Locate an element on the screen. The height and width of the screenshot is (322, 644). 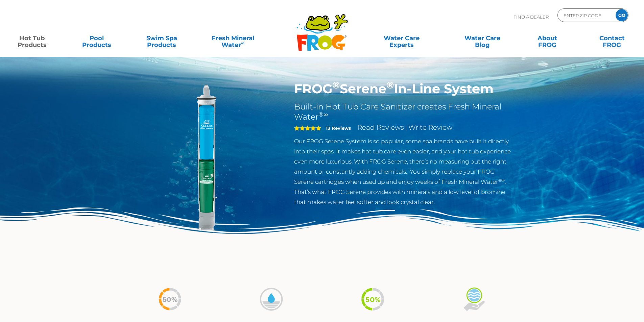
img: icon-soft-feeling is located at coordinates (474, 299).